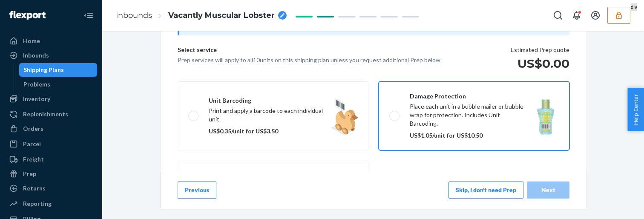 This screenshot has width=644, height=219. Describe the element at coordinates (37, 99) in the screenshot. I see `div: Inventory` at that location.